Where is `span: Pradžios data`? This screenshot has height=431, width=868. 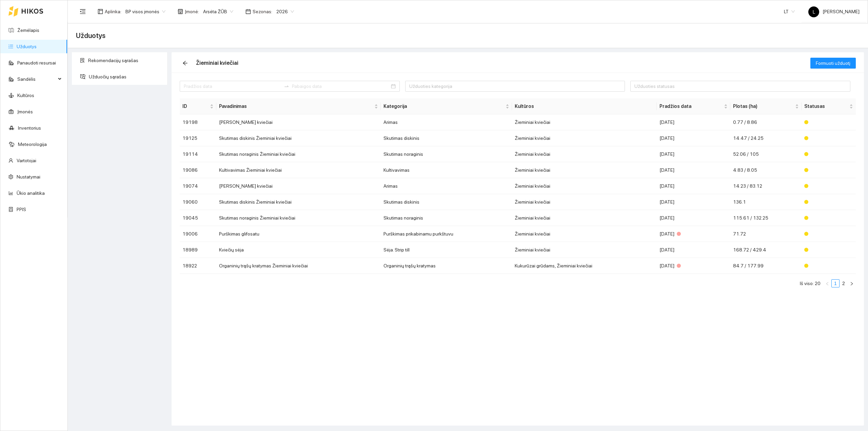
span: Pradžios data is located at coordinates (691, 106).